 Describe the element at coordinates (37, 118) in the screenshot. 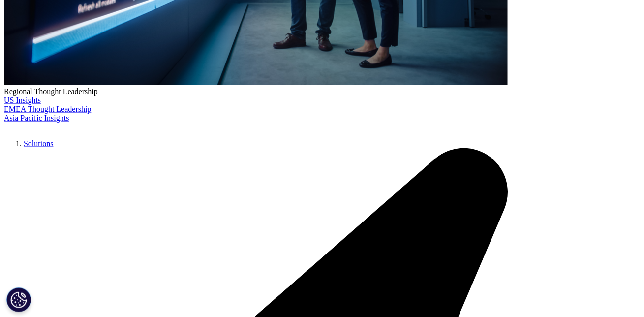

I see `span: Asia Pacific Insights` at that location.